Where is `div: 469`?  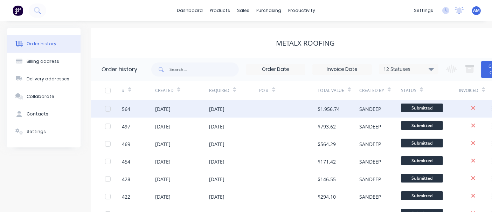 div: 469 is located at coordinates (126, 144).